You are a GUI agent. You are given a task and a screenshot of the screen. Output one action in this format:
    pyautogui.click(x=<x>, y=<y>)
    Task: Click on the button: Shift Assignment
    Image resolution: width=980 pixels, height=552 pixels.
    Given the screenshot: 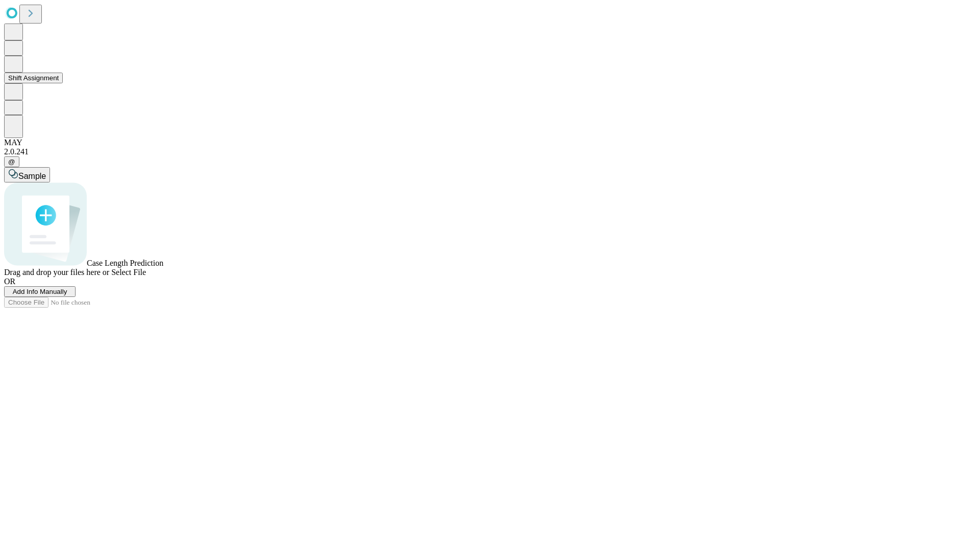 What is the action you would take?
    pyautogui.click(x=33, y=78)
    